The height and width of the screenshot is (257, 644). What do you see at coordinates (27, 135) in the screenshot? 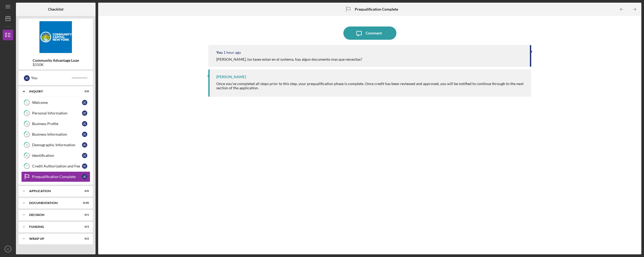
I see `tspan: 4` at bounding box center [27, 135].